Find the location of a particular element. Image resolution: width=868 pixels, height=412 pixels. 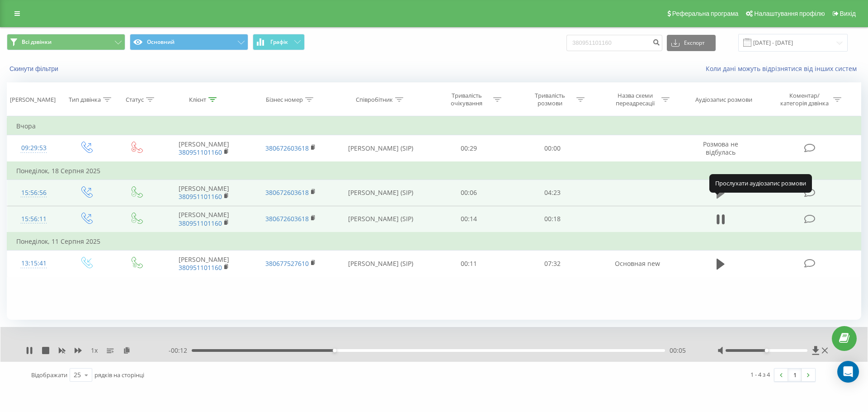

div: Статус is located at coordinates (135, 99).